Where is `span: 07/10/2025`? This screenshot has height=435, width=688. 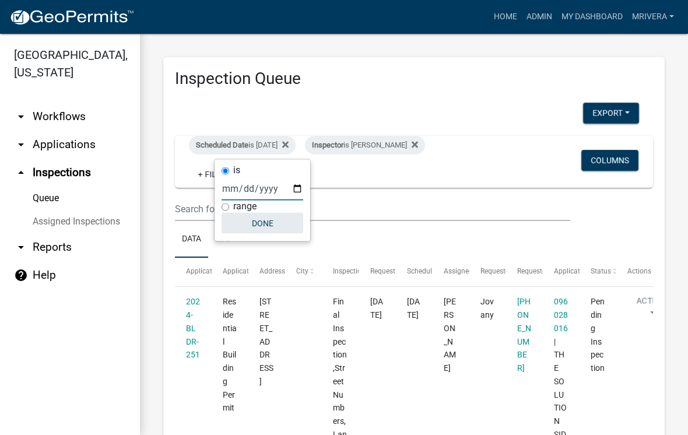
span: 07/10/2025 is located at coordinates (377, 308).